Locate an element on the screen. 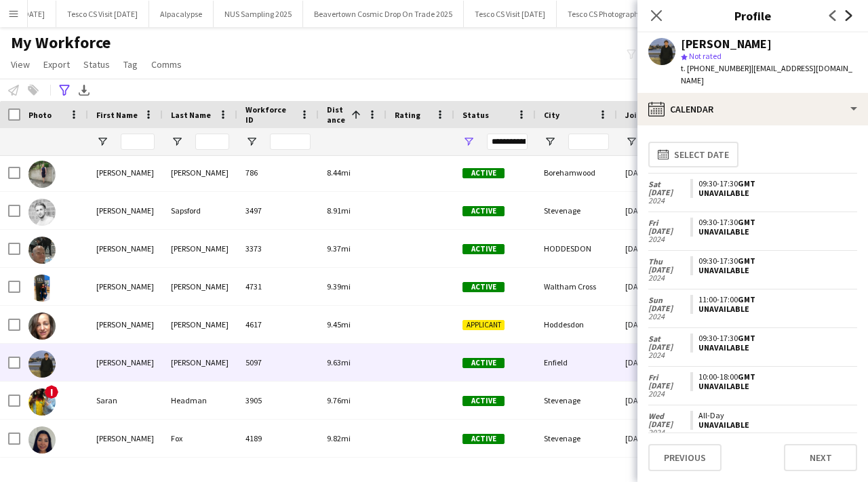  span: Joined is located at coordinates (638, 115).